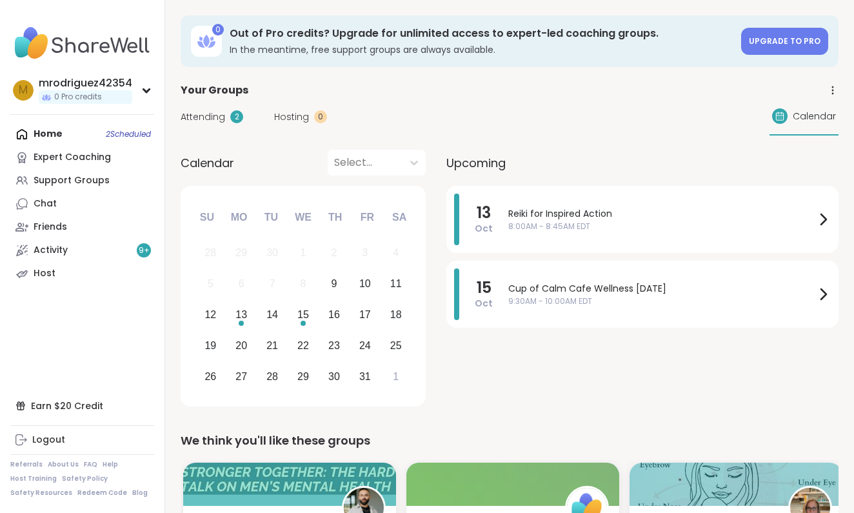 The height and width of the screenshot is (513, 854). I want to click on div: 6, so click(241, 283).